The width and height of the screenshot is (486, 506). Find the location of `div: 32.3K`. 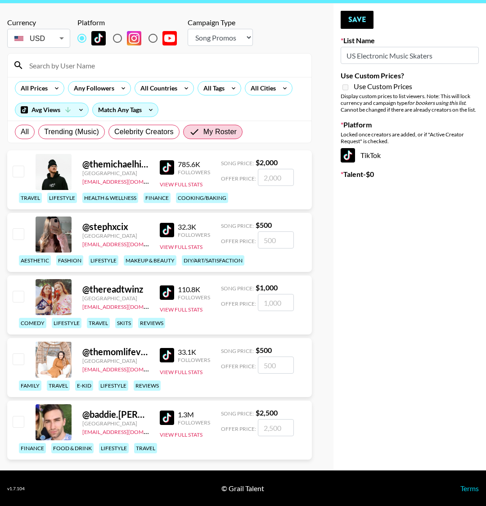

div: 32.3K is located at coordinates (194, 227).